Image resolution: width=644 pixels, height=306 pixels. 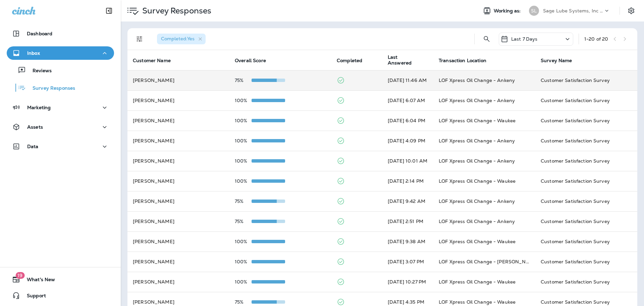 What do you see at coordinates (61, 107) in the screenshot?
I see `button: Marketing` at bounding box center [61, 107].